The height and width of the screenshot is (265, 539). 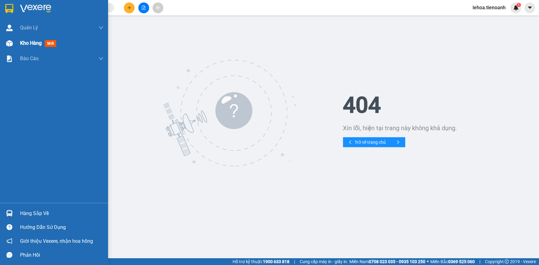 I want to click on span: caret-down, so click(x=530, y=8).